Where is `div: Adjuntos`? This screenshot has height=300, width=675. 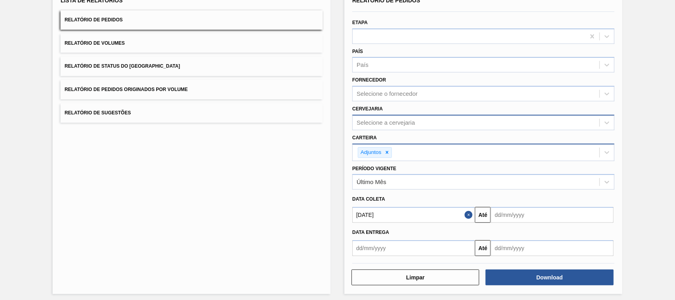
div: Adjuntos is located at coordinates (371, 152).